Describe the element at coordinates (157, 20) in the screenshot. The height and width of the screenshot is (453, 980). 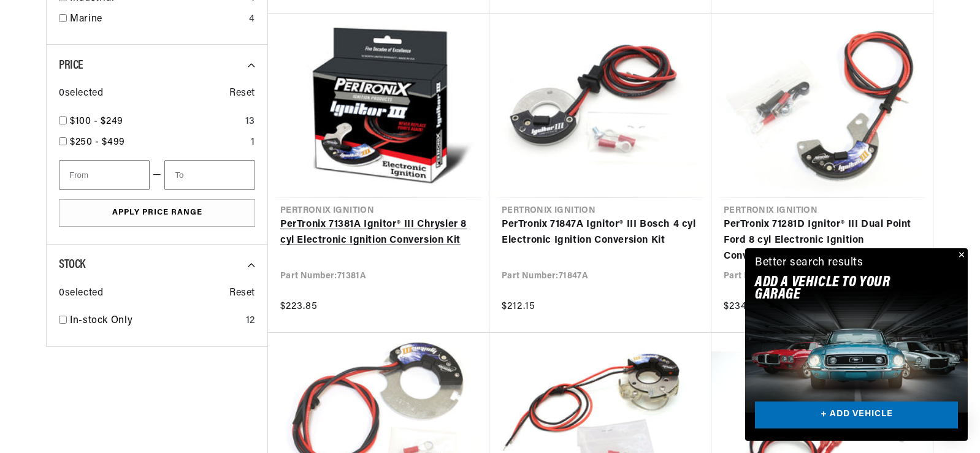
I see `a: Marine` at that location.